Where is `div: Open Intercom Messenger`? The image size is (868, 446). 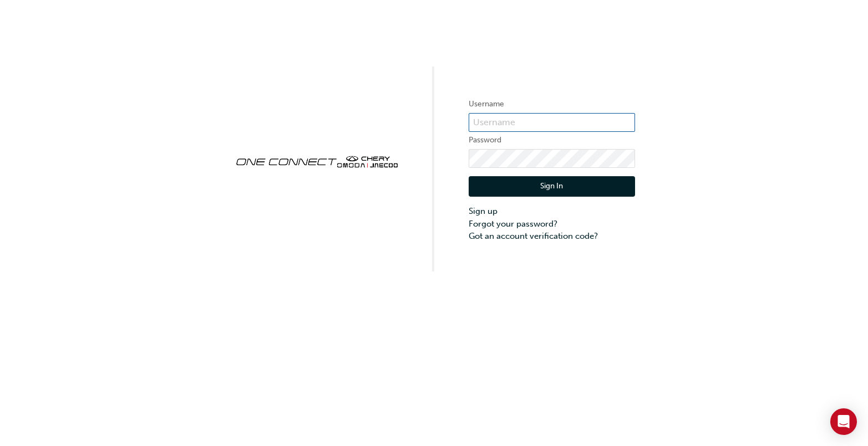
div: Open Intercom Messenger is located at coordinates (843, 421).